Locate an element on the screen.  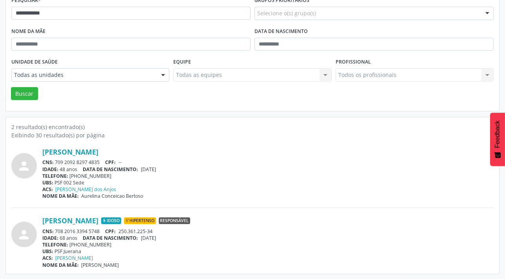
button: Buscar is located at coordinates (24, 94).